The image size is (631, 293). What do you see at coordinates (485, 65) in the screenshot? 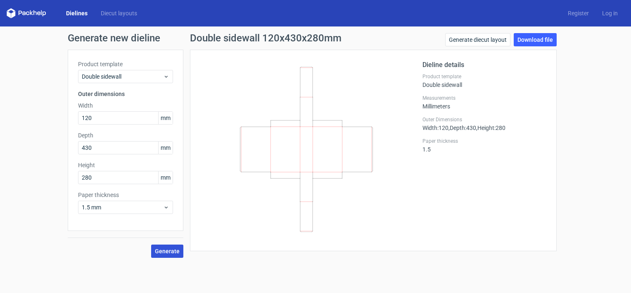
I see `h2: Dieline details` at bounding box center [485, 65].